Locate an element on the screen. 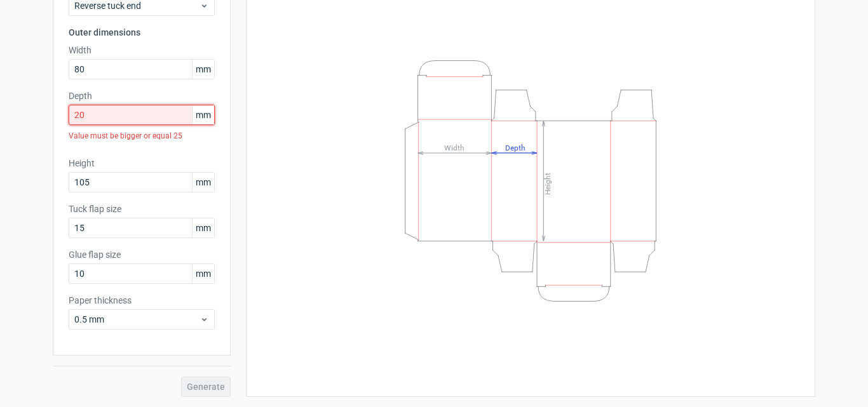 This screenshot has height=407, width=868. tspan: Height is located at coordinates (548, 183).